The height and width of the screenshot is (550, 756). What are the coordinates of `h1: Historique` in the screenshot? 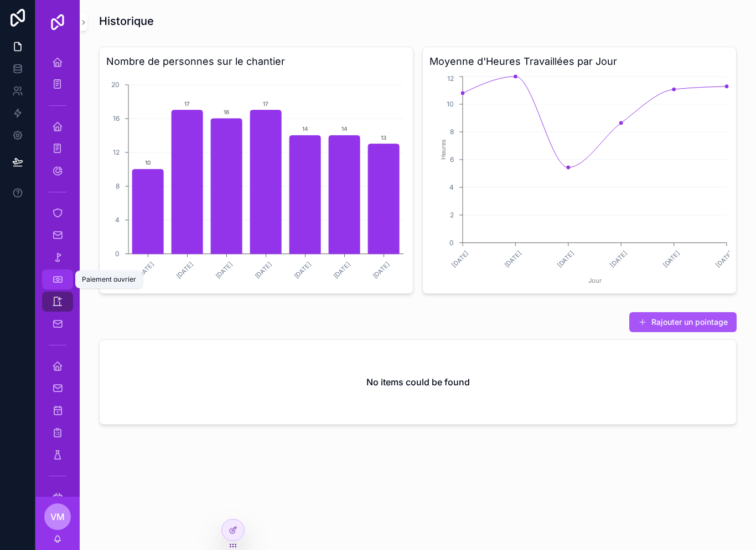 It's located at (126, 21).